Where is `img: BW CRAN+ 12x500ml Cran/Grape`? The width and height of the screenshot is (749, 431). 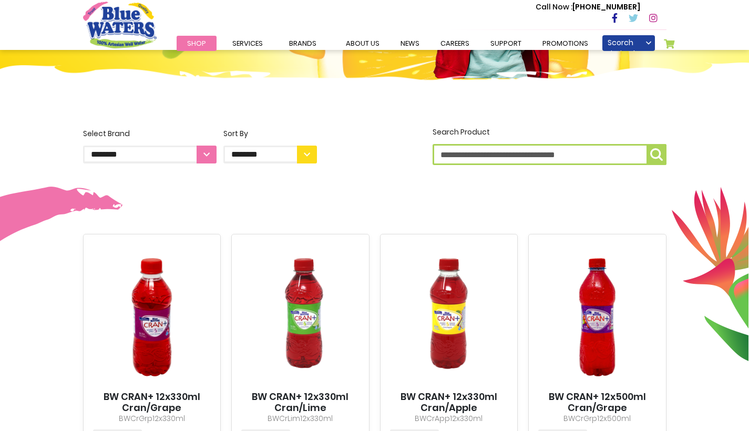
img: BW CRAN+ 12x500ml Cran/Grape is located at coordinates (597, 317).